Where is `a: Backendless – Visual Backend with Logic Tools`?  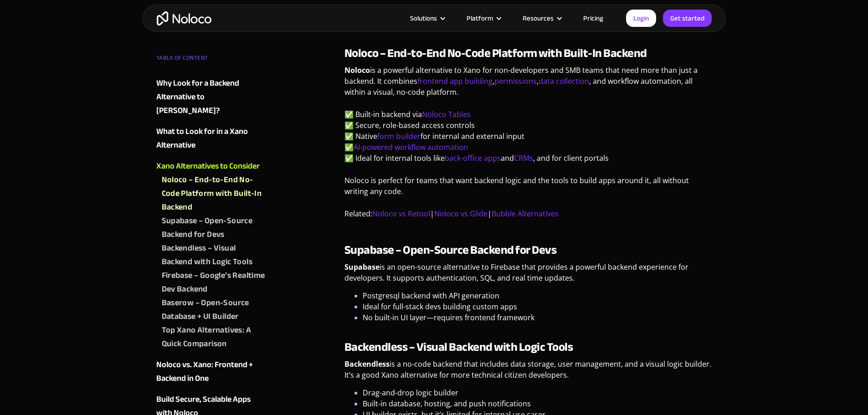
a: Backendless – Visual Backend with Logic Tools is located at coordinates (214, 255).